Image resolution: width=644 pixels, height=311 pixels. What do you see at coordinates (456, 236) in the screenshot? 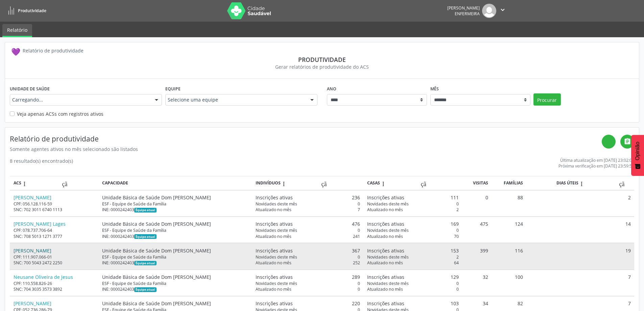
I see `font: 70` at bounding box center [456, 236].